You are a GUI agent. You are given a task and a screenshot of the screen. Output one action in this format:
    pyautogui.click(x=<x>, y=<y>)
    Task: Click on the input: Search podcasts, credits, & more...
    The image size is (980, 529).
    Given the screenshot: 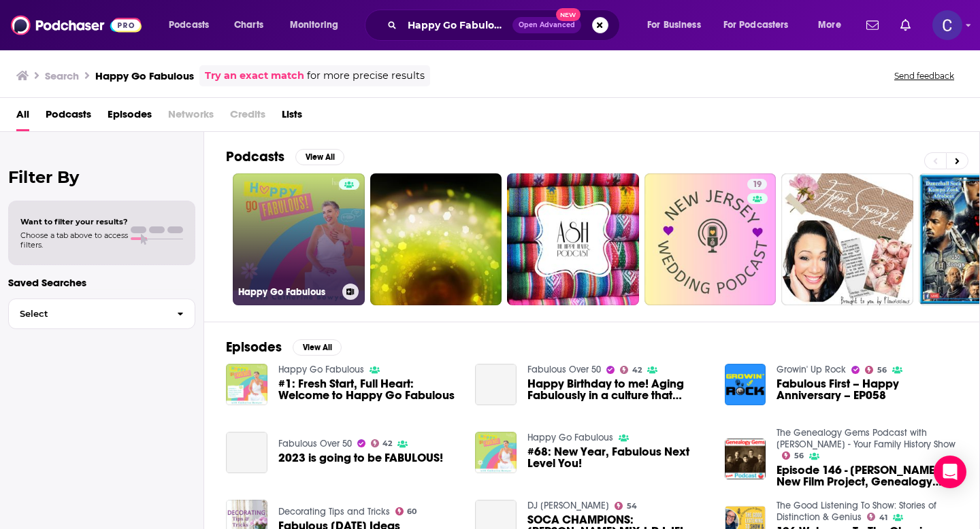 What is the action you would take?
    pyautogui.click(x=458, y=25)
    